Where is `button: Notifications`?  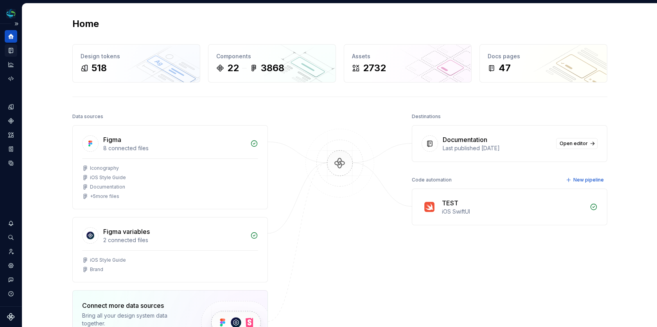 button: Notifications is located at coordinates (11, 223).